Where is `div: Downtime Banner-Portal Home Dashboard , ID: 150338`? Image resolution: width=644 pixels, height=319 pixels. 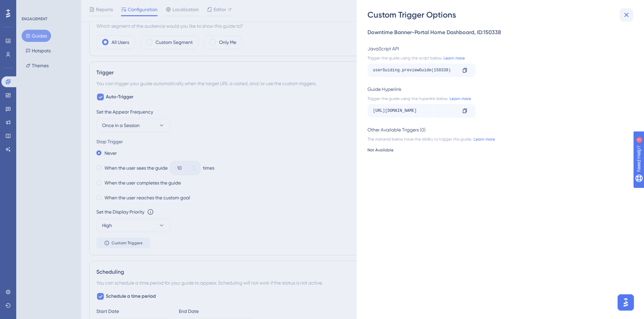 div: Downtime Banner-Portal Home Dashboard , ID: 150338 is located at coordinates (498, 32).